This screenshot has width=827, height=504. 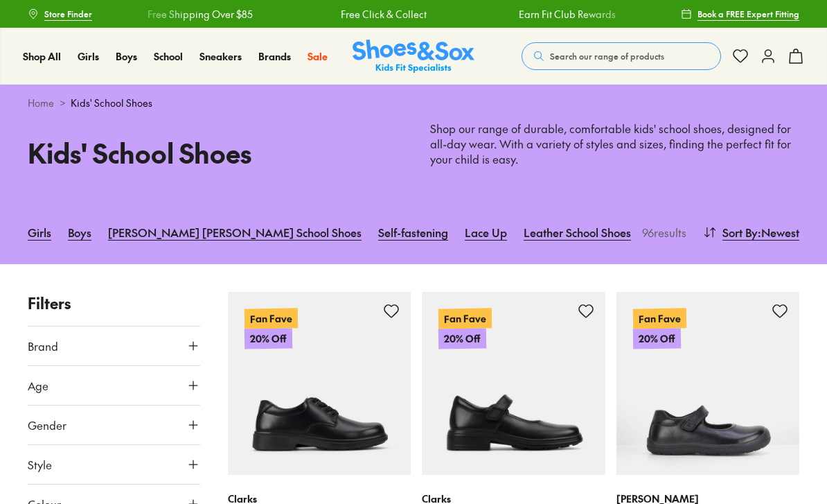 I want to click on a: Earn Fit Club Rewards, so click(x=568, y=14).